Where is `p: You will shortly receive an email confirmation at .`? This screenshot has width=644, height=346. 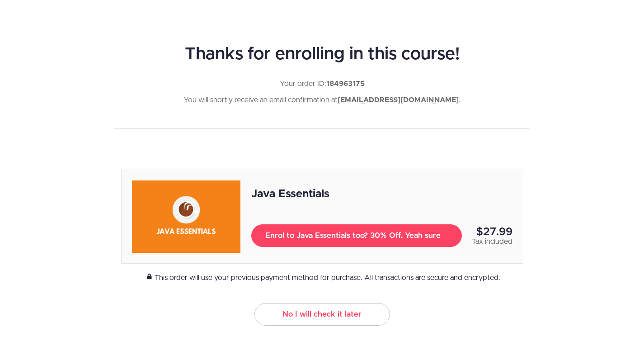
p: You will shortly receive an email confirmation at . is located at coordinates (323, 100).